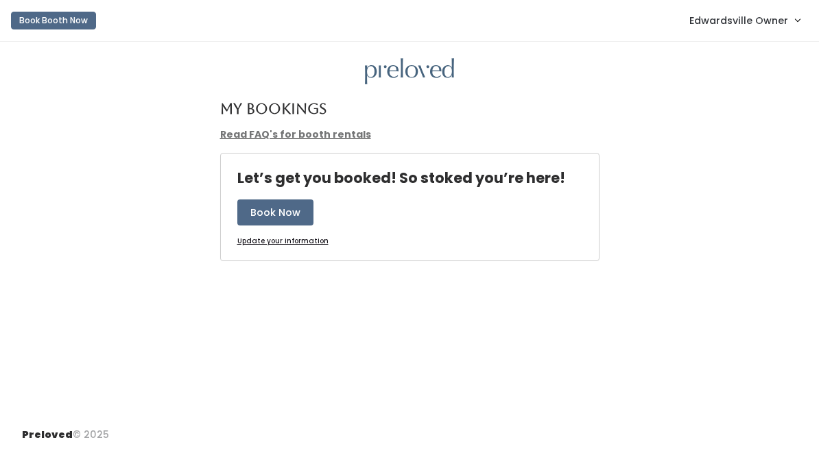  Describe the element at coordinates (47, 435) in the screenshot. I see `span: Preloved` at that location.